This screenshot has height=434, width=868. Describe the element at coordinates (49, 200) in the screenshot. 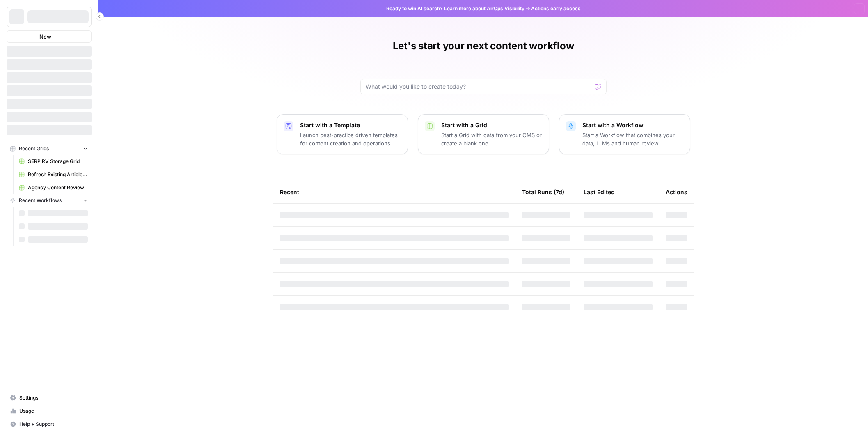

I see `button: Recent Workflows` at that location.